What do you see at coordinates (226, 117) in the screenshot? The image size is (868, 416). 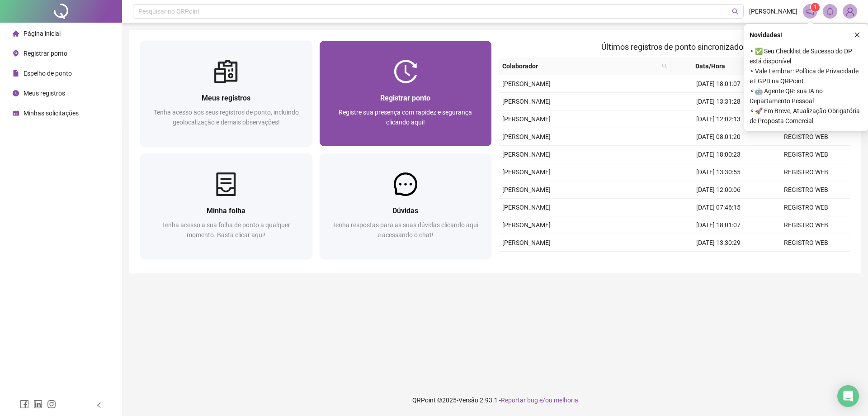 I see `span: Tenha acesso aos seus registros de ponto, incluindo geolocalização e demais observações!` at bounding box center [226, 117].